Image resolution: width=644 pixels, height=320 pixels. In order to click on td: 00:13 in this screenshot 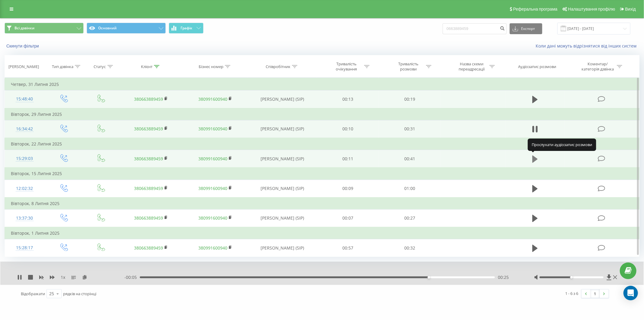, I will do `click(347, 99)`.